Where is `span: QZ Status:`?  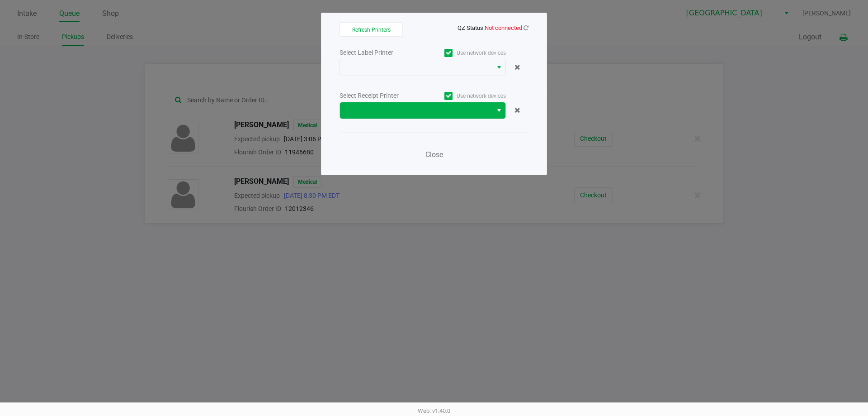 span: QZ Status: is located at coordinates (493, 27).